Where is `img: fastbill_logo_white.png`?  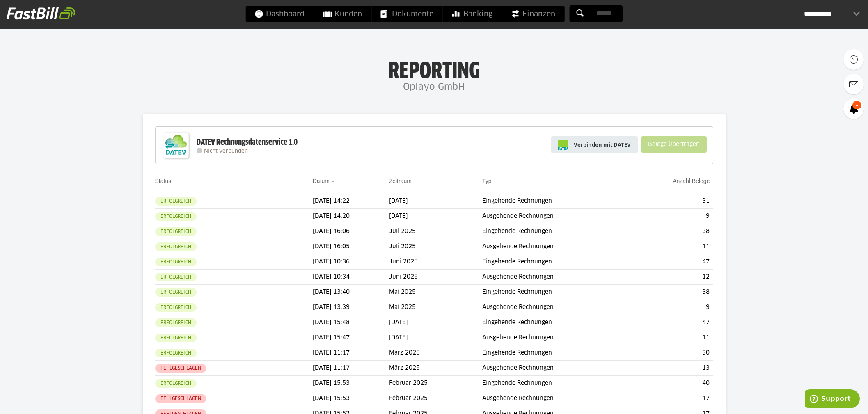
img: fastbill_logo_white.png is located at coordinates (41, 13).